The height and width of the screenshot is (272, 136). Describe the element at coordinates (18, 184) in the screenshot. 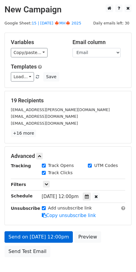

I see `strong: Filters` at that location.